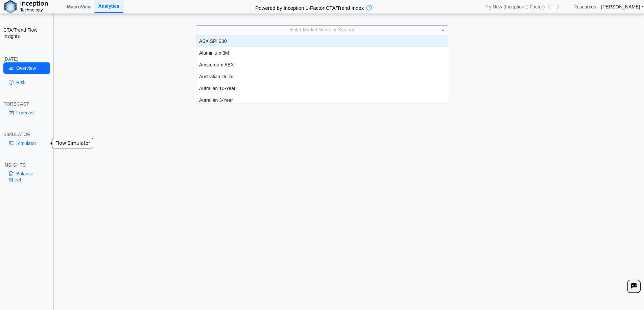  Describe the element at coordinates (79, 7) in the screenshot. I see `a: MacroView` at that location.